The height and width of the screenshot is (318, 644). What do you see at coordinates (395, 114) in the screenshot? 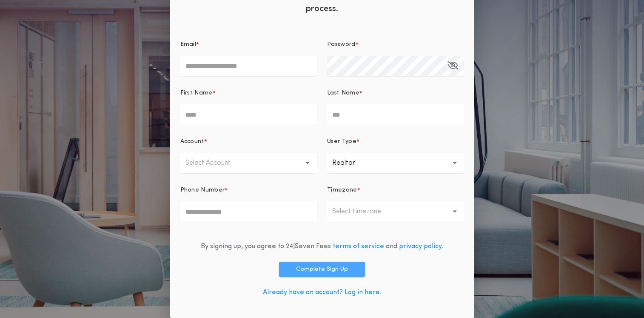
I see `input: Last Name*` at bounding box center [395, 114].